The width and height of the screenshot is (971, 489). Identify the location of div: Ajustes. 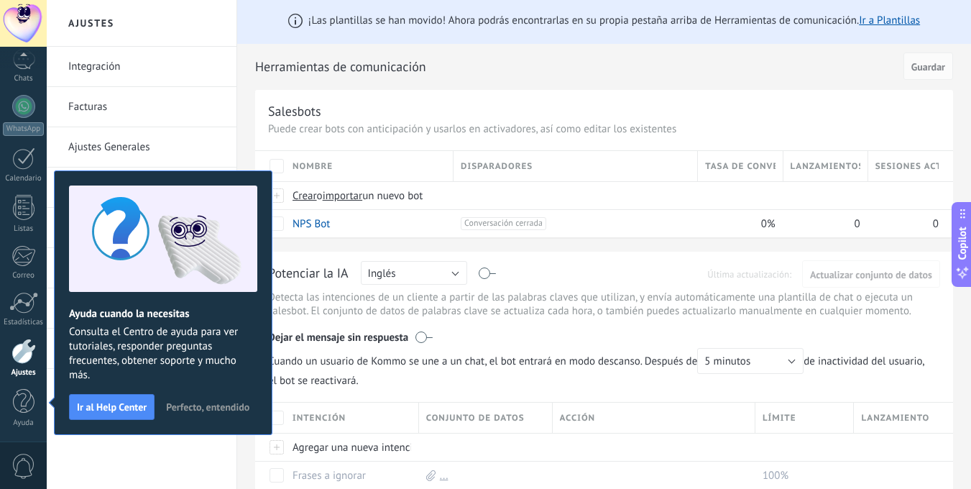
(24, 372).